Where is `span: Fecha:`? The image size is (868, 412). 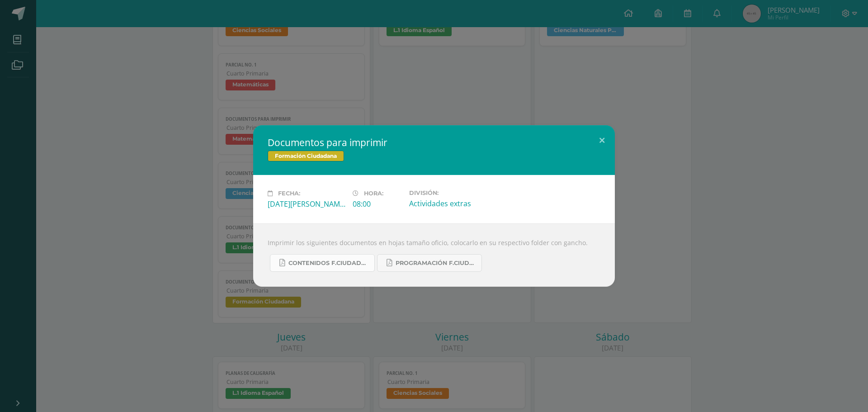 span: Fecha: is located at coordinates (289, 193).